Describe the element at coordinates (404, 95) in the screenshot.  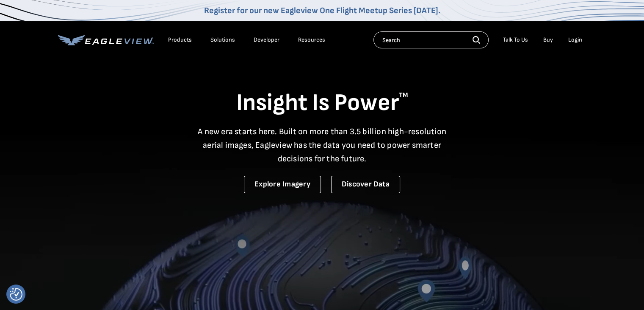
I see `sup: TM` at that location.